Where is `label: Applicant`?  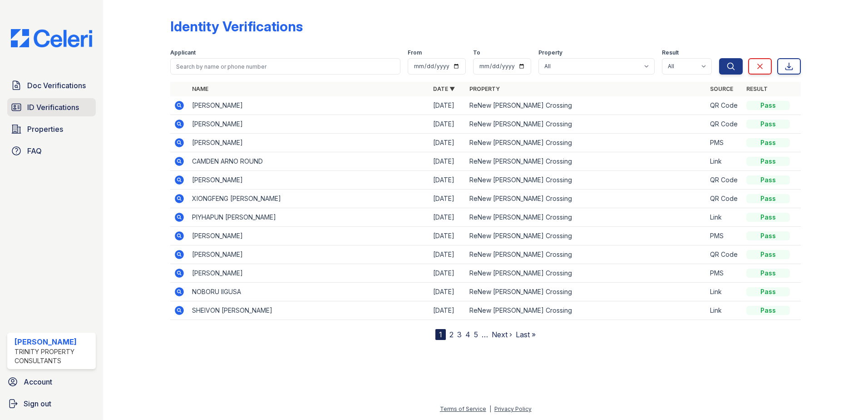
label: Applicant is located at coordinates (183, 53).